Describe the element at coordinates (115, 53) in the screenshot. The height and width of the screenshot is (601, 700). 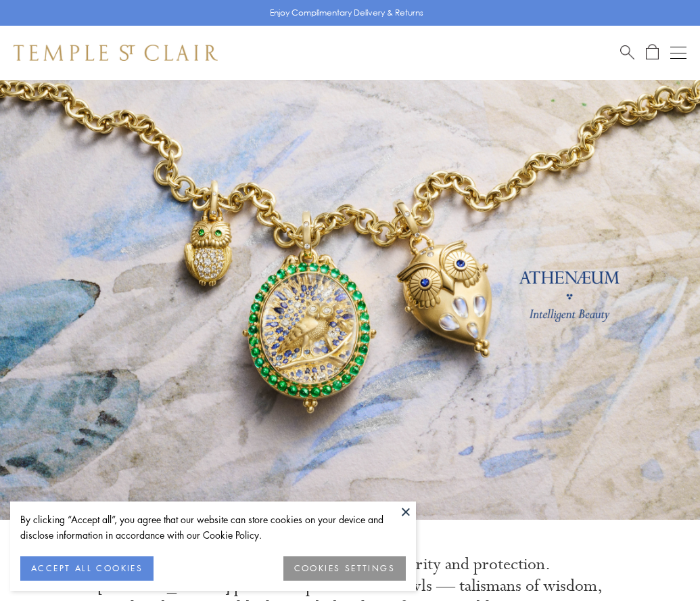
I see `img: Temple St. Clair` at that location.